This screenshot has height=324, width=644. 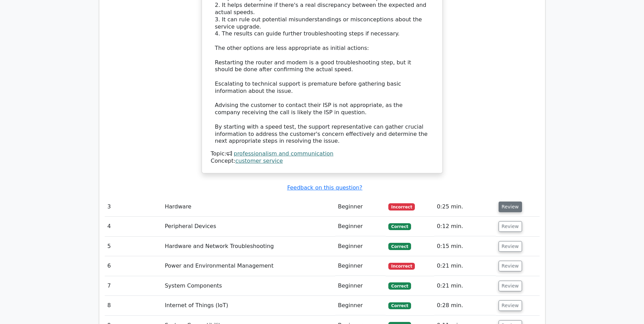 What do you see at coordinates (465, 226) in the screenshot?
I see `td: 0:12 min.` at bounding box center [465, 226].